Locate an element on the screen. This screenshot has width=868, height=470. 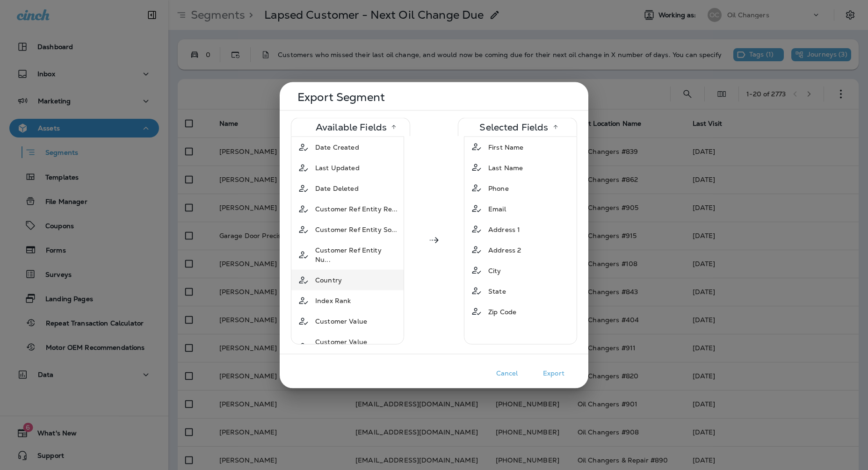
span: Index Rank is located at coordinates (333, 301).